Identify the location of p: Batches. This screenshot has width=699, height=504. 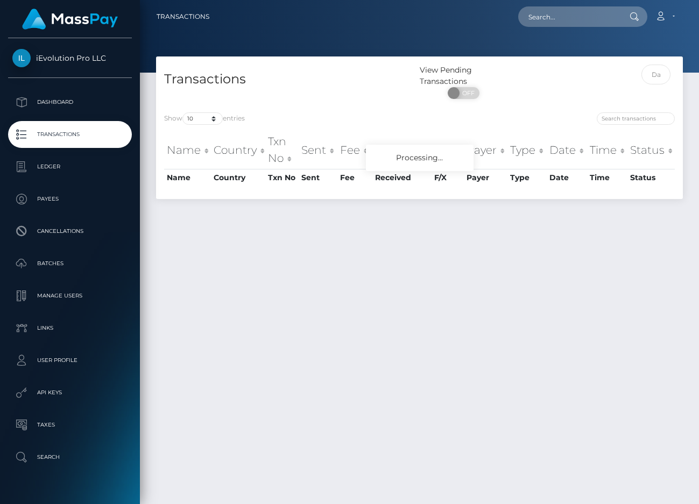
(70, 264).